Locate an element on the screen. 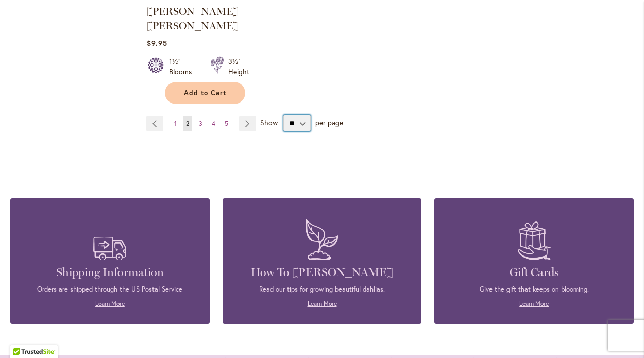 The height and width of the screenshot is (358, 644). span: Show is located at coordinates (269, 122).